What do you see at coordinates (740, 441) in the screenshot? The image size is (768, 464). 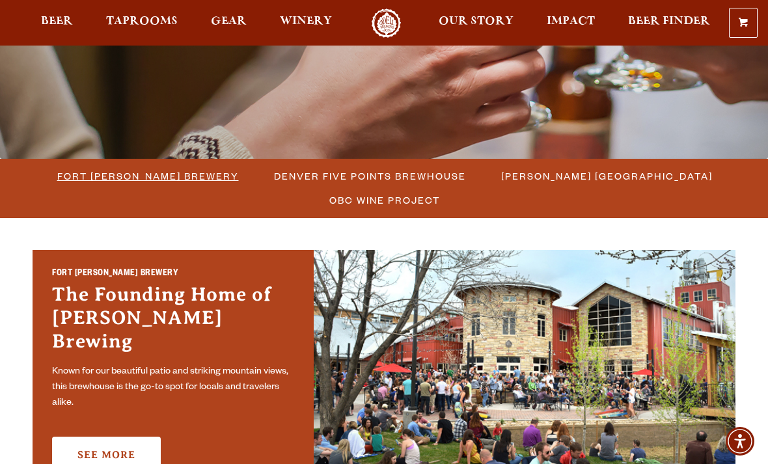 I see `div: Accessibility Menu` at bounding box center [740, 441].